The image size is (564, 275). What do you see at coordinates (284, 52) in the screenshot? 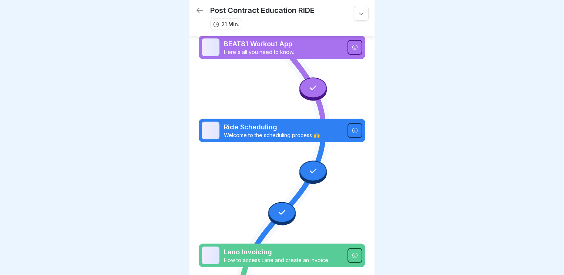
I see `p: Here's all you need to know.` at bounding box center [284, 52].